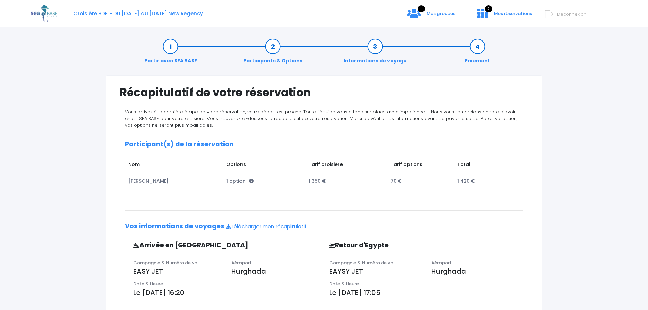 This screenshot has width=648, height=310. Describe the element at coordinates (431, 16) in the screenshot. I see `a: 1 Mes groupes` at that location.